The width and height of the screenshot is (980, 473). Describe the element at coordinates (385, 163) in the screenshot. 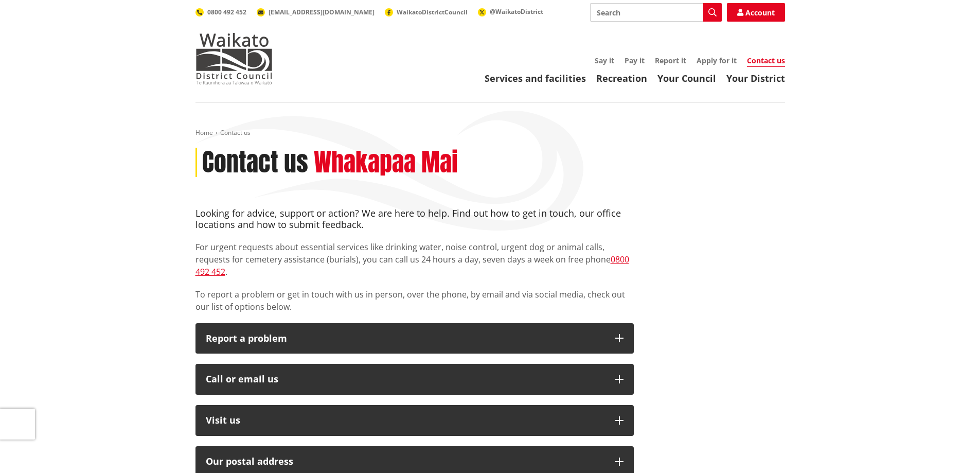

I see `h2: Whakapaa Mai` at that location.